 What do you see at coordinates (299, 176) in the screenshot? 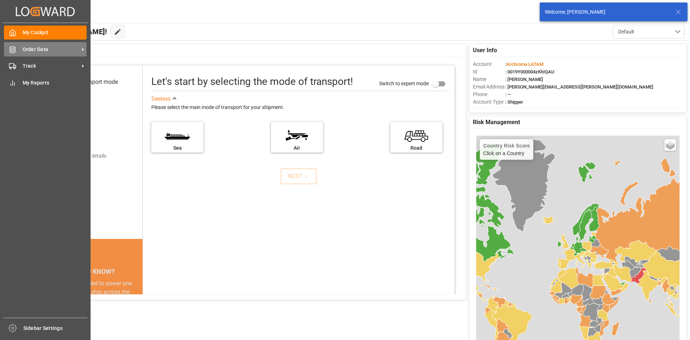
I see `button: NEXT` at bounding box center [299, 176].